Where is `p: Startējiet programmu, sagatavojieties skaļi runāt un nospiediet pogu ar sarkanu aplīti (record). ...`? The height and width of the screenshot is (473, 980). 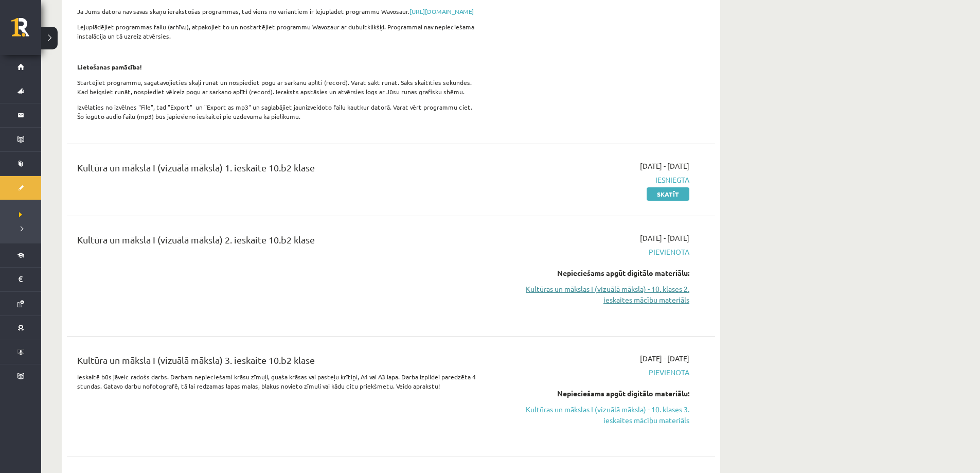
p: Startējiet programmu, sagatavojieties skaļi runāt un nospiediet pogu ar sarkanu aplīti (record). ... is located at coordinates (278, 87).